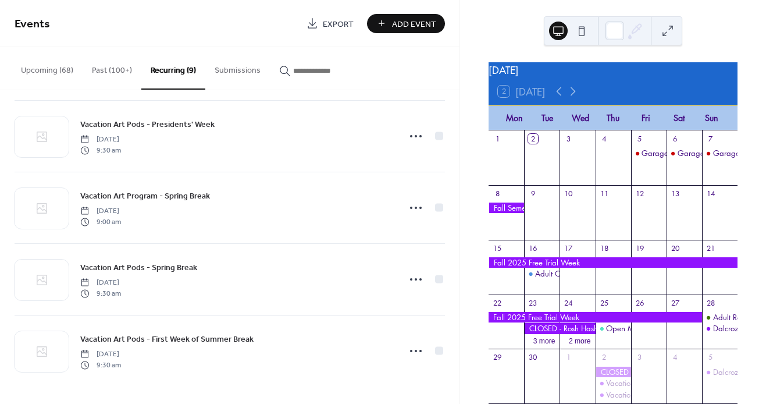 Image resolution: width=766 pixels, height=404 pixels. What do you see at coordinates (514, 118) in the screenshot?
I see `div: Mon` at bounding box center [514, 118].